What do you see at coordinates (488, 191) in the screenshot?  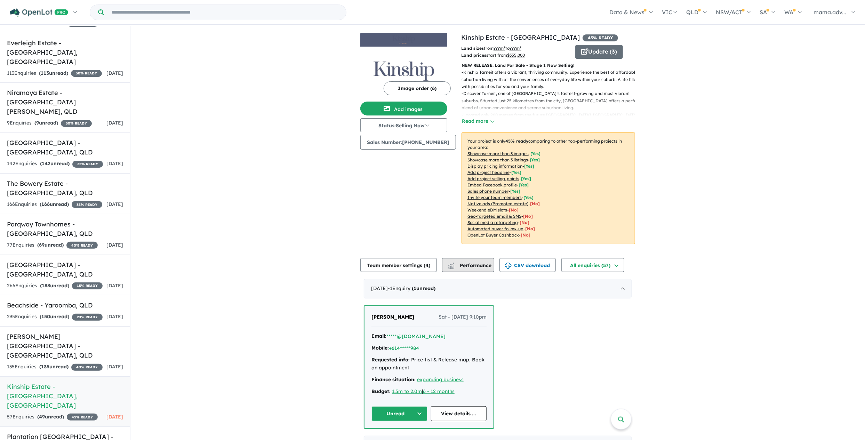 I see `u: Sales phone number` at bounding box center [488, 191].